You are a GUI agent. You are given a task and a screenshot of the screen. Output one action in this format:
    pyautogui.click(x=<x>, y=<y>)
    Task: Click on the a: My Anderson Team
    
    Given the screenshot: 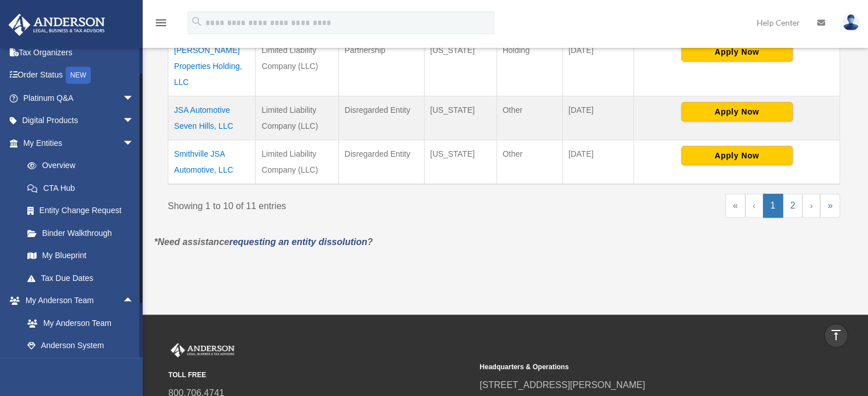 What is the action you would take?
    pyautogui.click(x=83, y=323)
    